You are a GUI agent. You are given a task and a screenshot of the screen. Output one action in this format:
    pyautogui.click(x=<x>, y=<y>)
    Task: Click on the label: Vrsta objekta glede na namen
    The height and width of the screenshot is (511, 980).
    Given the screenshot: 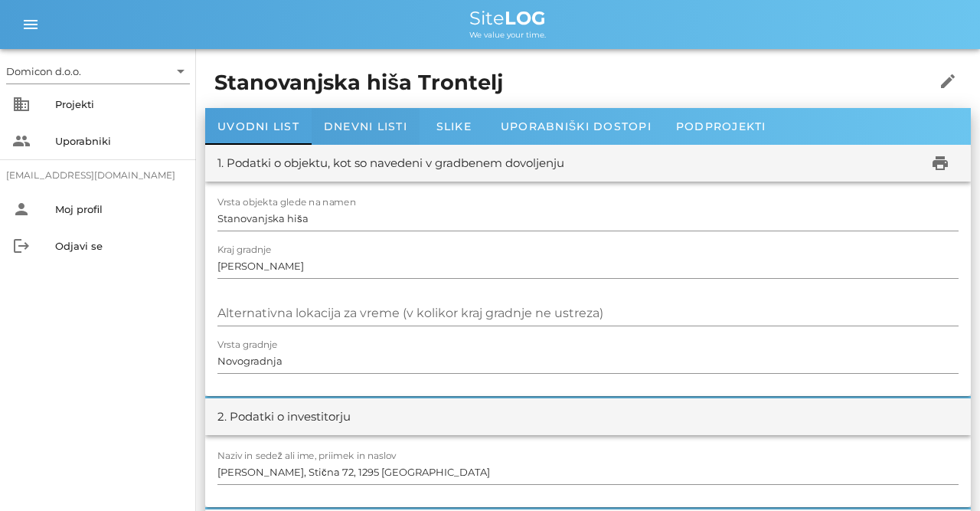 What is the action you would take?
    pyautogui.click(x=286, y=202)
    